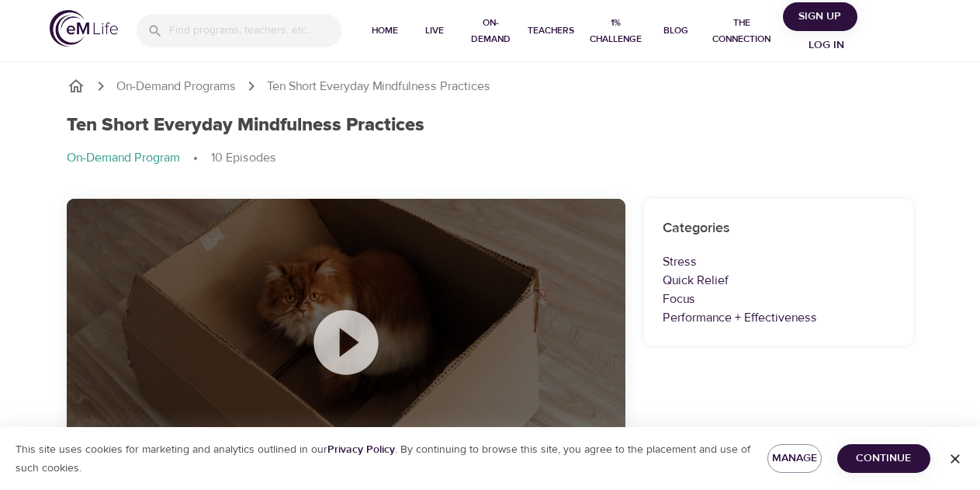 The image size is (980, 490). What do you see at coordinates (255, 31) in the screenshot?
I see `input: Find programs, teachers, etc...` at bounding box center [255, 31].